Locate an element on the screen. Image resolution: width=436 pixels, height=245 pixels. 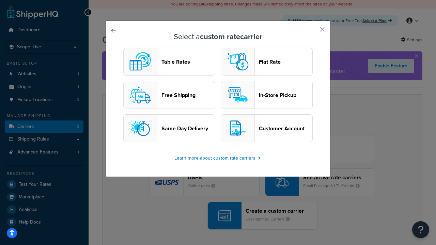
img: customerAccount logo is located at coordinates (238, 128).